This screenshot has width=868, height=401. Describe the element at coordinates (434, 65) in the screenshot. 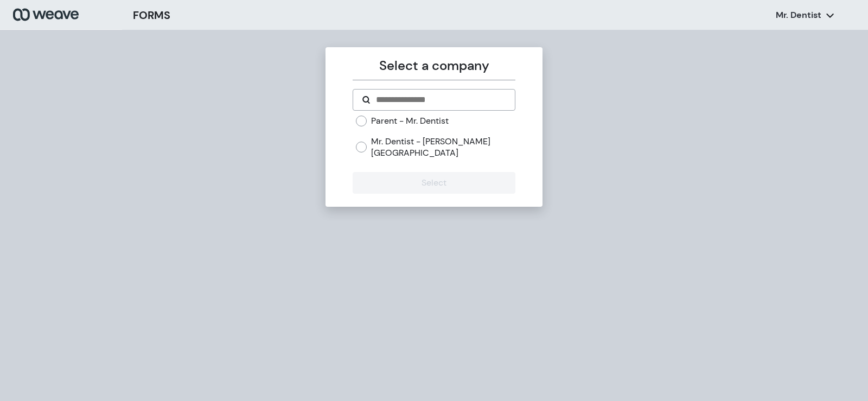

I see `p: Select a company` at that location.